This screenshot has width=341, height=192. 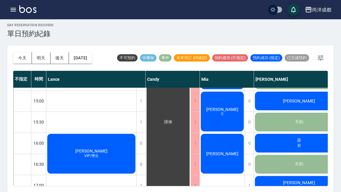 What do you see at coordinates (148, 58) in the screenshot?
I see `span: 待審核` at bounding box center [148, 58].